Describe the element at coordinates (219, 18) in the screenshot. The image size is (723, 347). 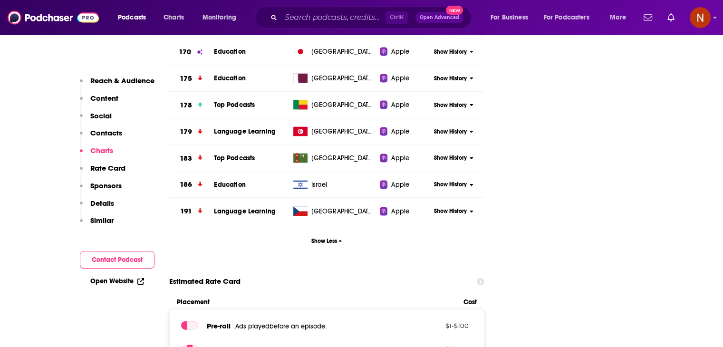
I see `span: Monitoring` at that location.